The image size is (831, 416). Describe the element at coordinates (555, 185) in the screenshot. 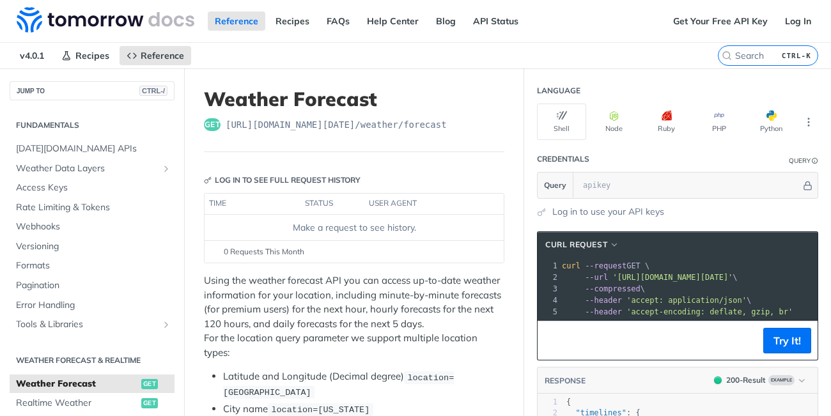

I see `button: Query` at that location.